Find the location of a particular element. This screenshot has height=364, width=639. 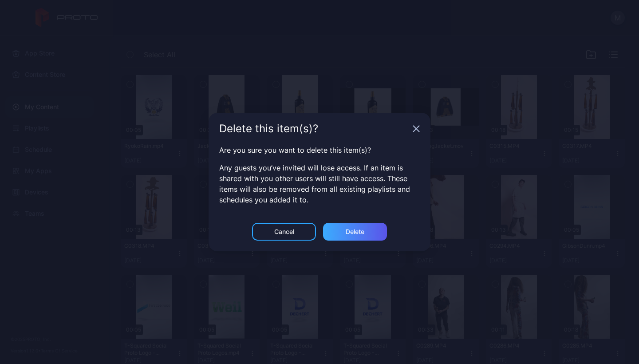

button: Delete is located at coordinates (355, 232).